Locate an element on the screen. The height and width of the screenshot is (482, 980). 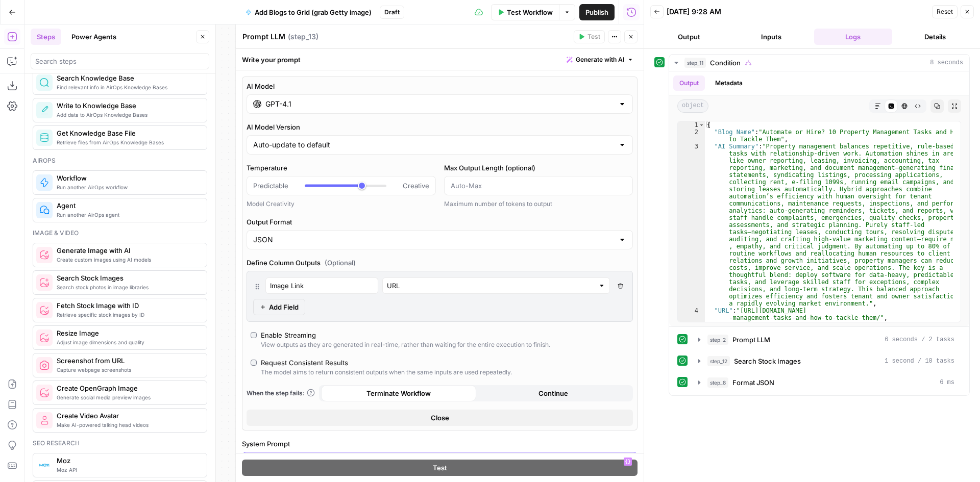
span: 1 second / 10 tasks is located at coordinates (919, 361).